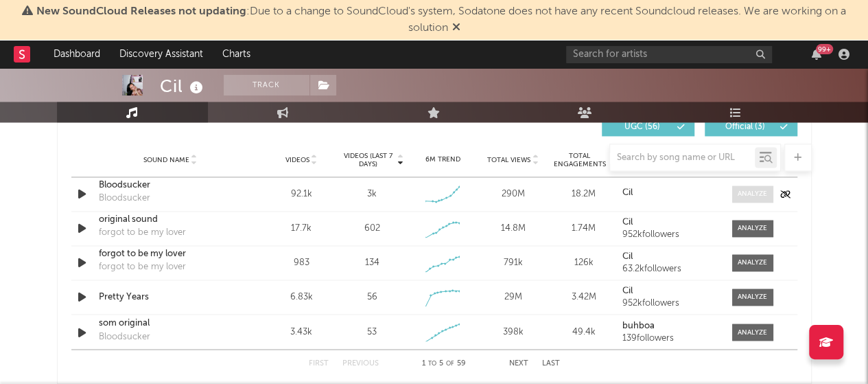 Image resolution: width=868 pixels, height=384 pixels. Describe the element at coordinates (670, 326) in the screenshot. I see `a: buhboa` at that location.